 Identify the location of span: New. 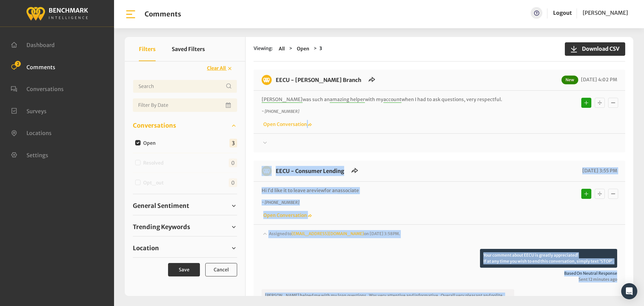
(570, 80).